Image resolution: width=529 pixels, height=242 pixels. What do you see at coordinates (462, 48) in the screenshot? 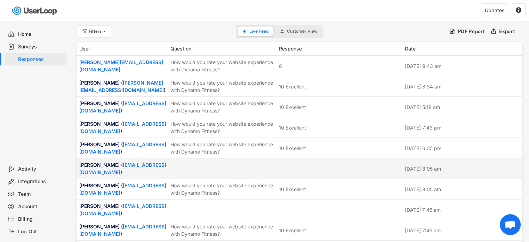
I see `div: Date` at bounding box center [462, 48].